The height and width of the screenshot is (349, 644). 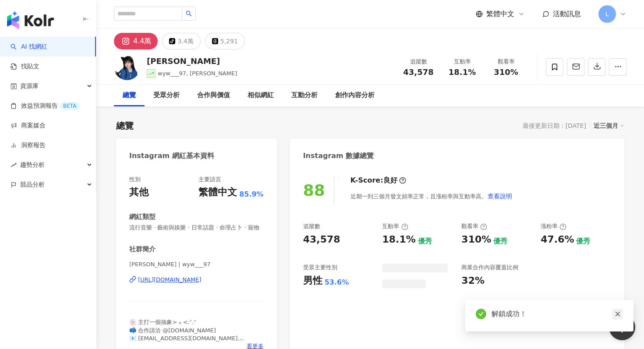 I want to click on div: 網紅類型, so click(x=143, y=217).